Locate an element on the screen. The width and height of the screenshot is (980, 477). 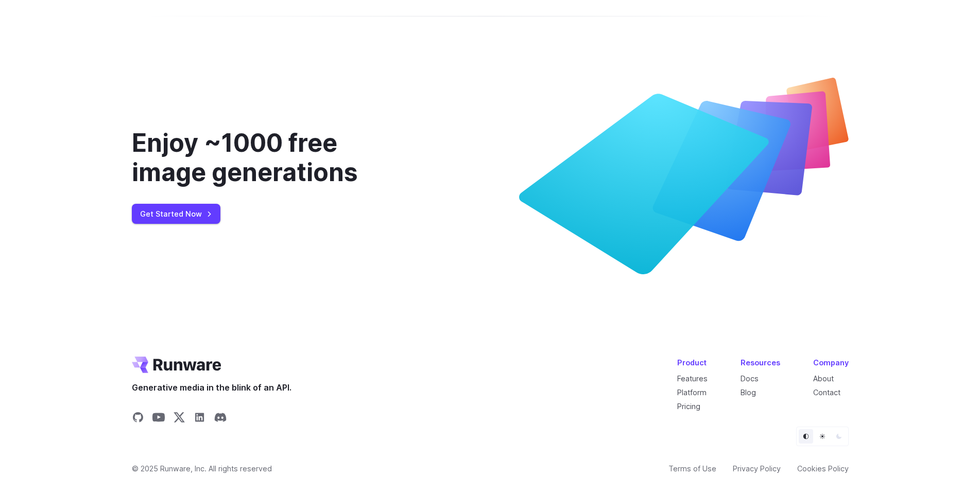
button: Default is located at coordinates (806, 437).